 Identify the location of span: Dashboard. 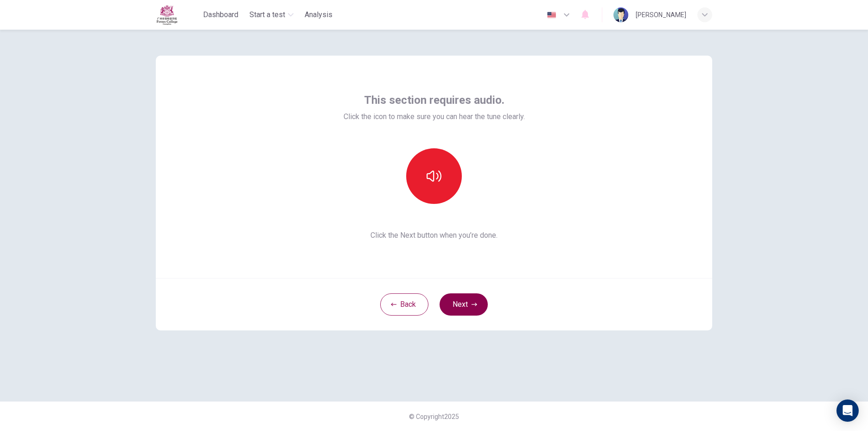
(221, 15).